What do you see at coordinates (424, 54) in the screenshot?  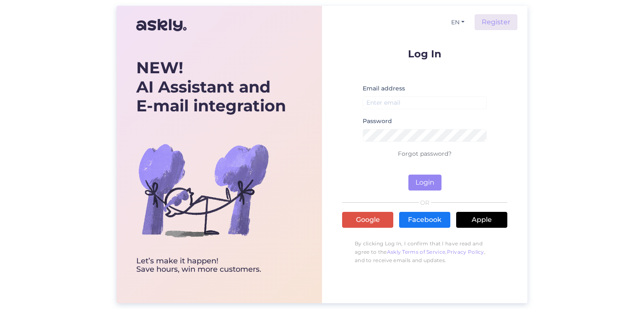 I see `p: Log In` at bounding box center [424, 54].